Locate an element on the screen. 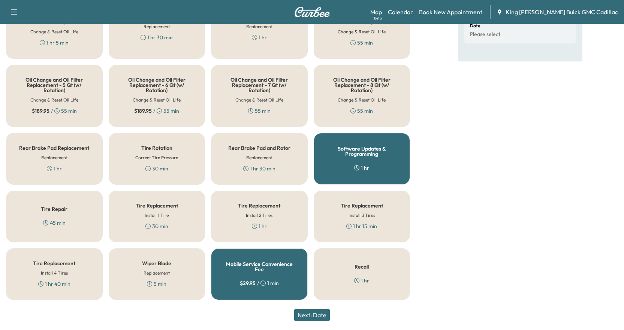 This screenshot has width=624, height=330. h6: Install 4 Tires is located at coordinates (54, 273).